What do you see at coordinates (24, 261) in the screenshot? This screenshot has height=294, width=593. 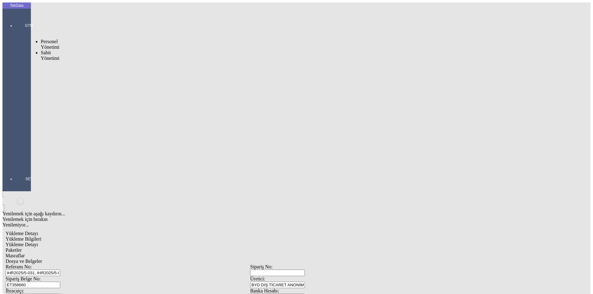 I see `span: Dosya ve Belgeler` at bounding box center [24, 261].